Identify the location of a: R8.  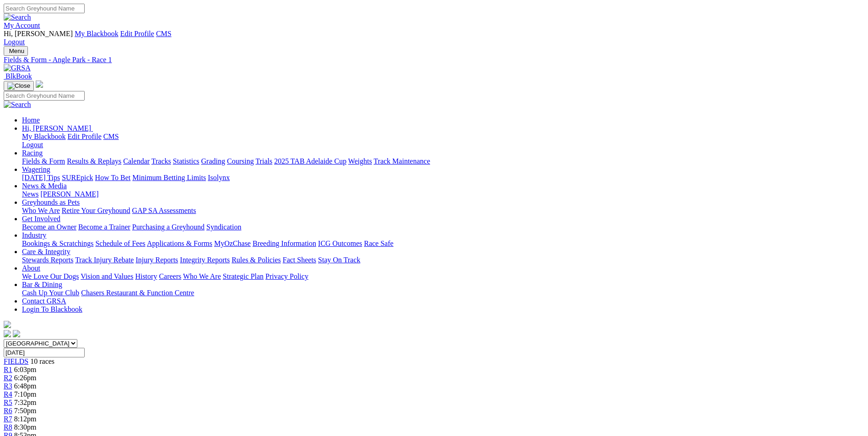
(8, 427).